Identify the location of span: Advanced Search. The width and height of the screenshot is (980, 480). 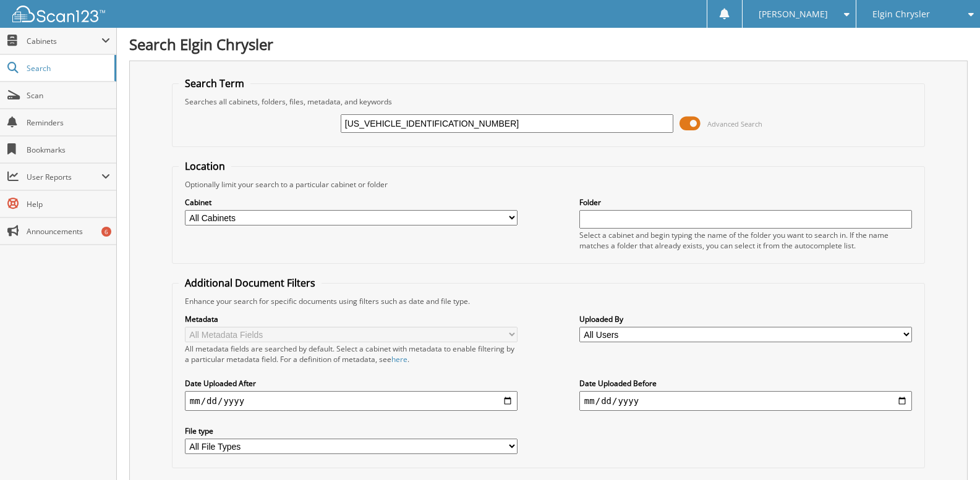
(735, 124).